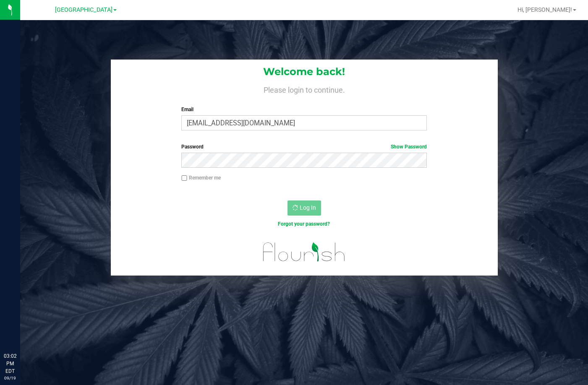  I want to click on button: Log In, so click(304, 208).